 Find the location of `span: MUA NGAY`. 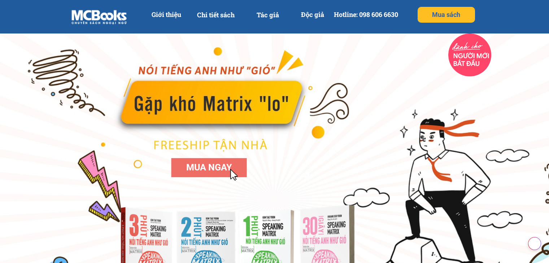

span: MUA NGAY is located at coordinates (209, 167).